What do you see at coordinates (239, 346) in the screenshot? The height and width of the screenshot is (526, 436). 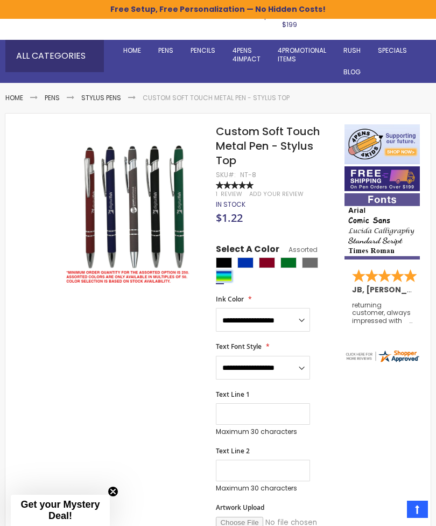 I see `span: Text Font Style` at bounding box center [239, 346].